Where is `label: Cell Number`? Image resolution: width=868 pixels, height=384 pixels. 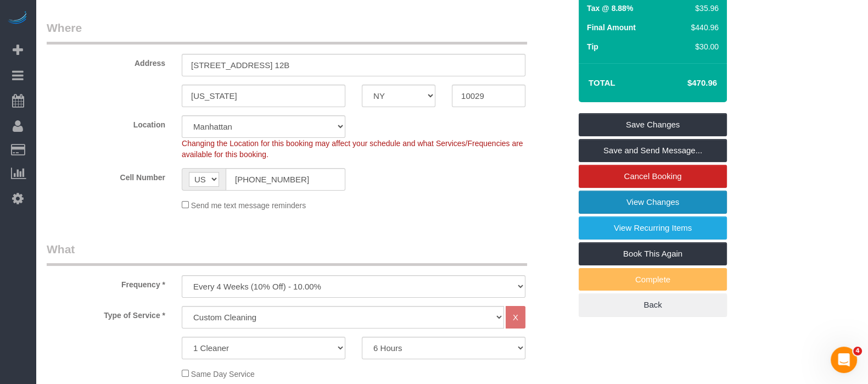
label: Cell Number is located at coordinates (106, 175).